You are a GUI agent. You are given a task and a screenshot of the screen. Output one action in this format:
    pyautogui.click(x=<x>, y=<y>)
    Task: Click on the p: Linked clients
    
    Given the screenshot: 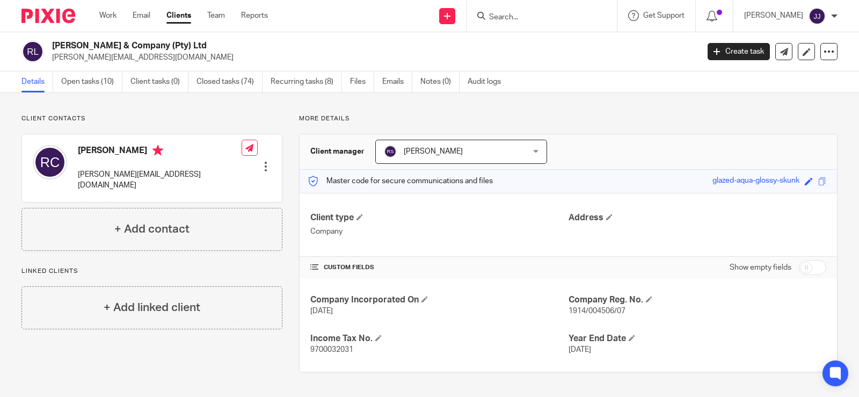 What is the action you would take?
    pyautogui.click(x=152, y=271)
    